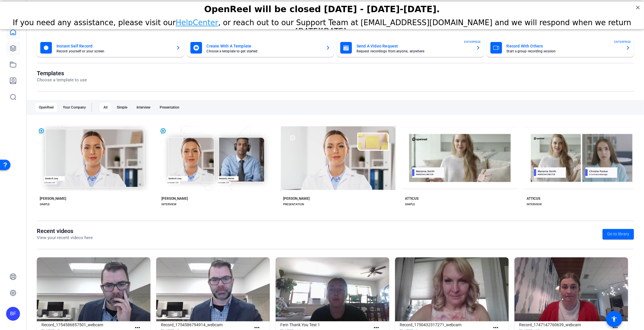 This screenshot has width=644, height=330. I want to click on h1: Record_1754586857501_webcam, so click(86, 325).